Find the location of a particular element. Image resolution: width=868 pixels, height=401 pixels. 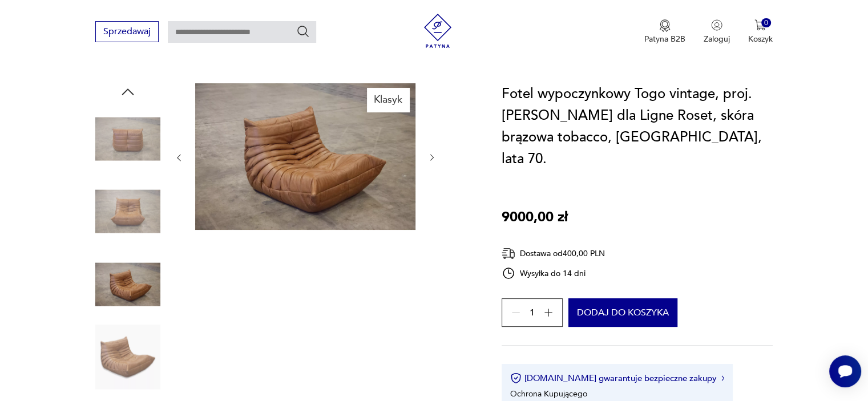

button: Dodaj do koszyka is located at coordinates (622, 312).